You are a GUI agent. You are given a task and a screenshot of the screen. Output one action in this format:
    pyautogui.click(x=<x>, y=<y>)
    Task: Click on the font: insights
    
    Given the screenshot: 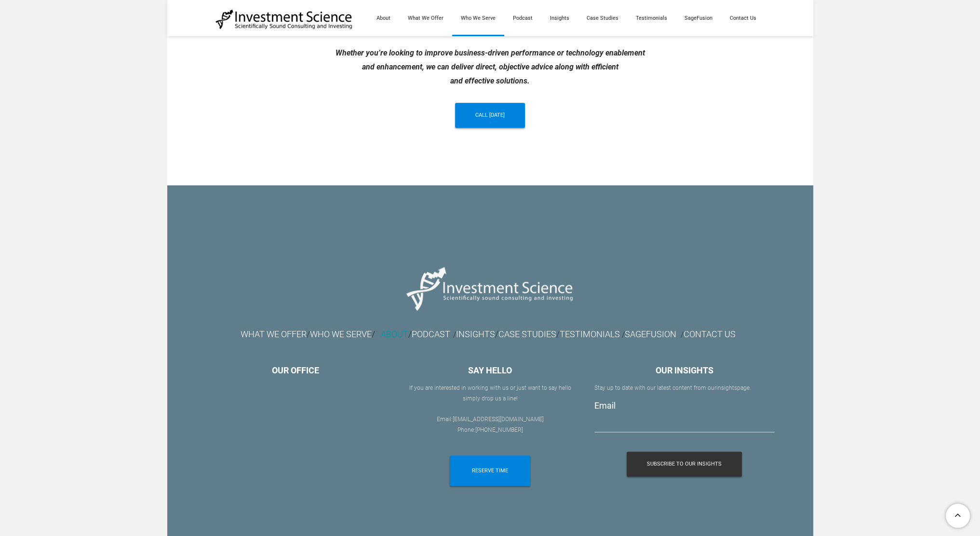 What is the action you would take?
    pyautogui.click(x=727, y=388)
    